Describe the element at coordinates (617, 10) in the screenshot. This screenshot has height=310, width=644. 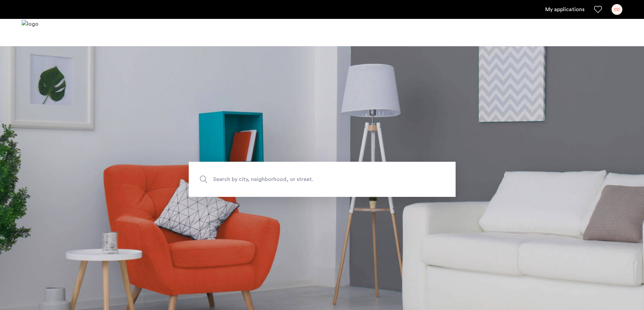
I see `div: CD` at that location.